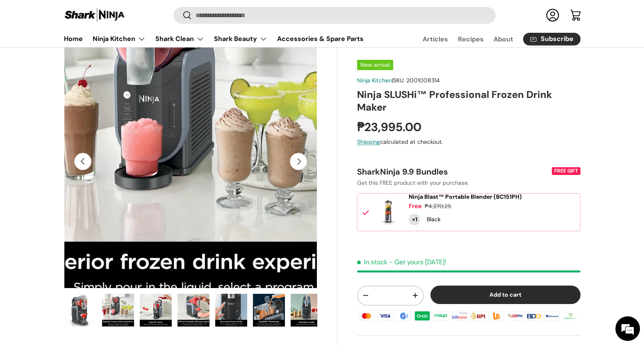  I want to click on div: calculated at checkout., so click(468, 142).